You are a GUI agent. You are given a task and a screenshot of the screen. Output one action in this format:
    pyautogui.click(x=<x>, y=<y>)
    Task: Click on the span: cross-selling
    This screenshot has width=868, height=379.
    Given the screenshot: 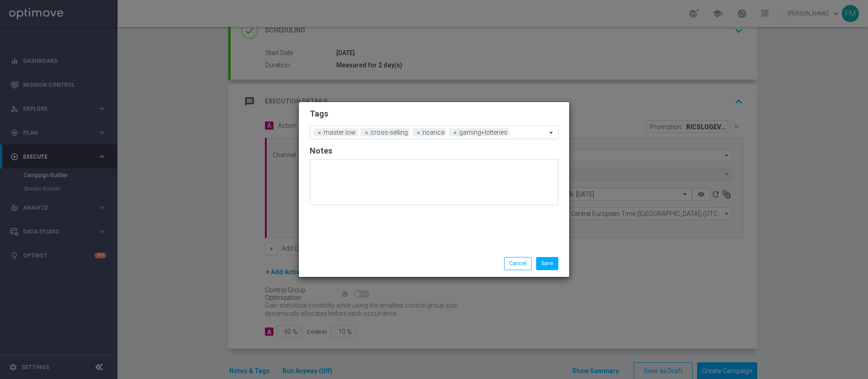 What is the action you would take?
    pyautogui.click(x=389, y=132)
    